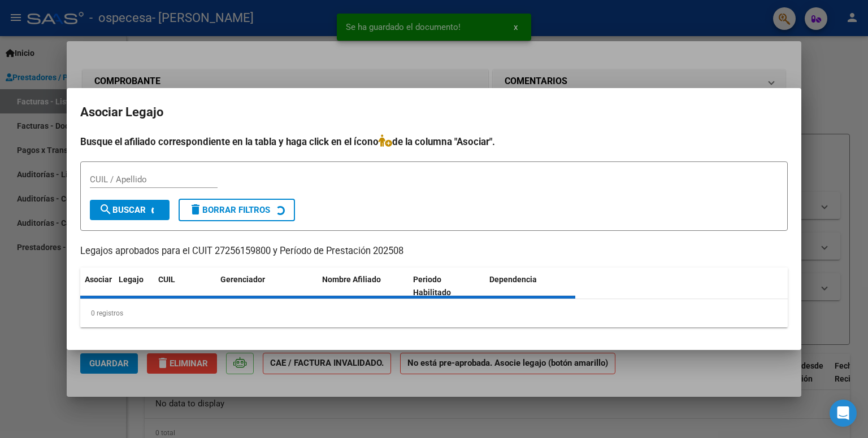 The height and width of the screenshot is (438, 868). I want to click on mat-icon: search, so click(105, 210).